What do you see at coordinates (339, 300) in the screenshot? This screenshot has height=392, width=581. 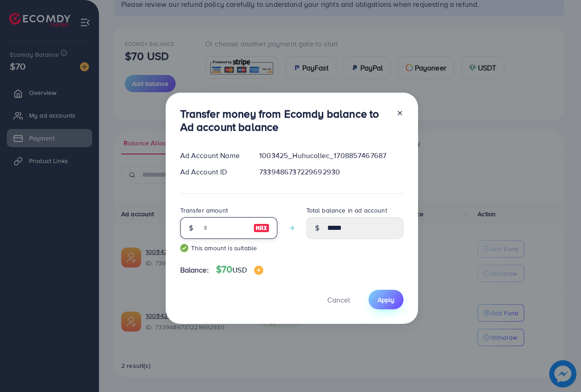 I see `span: Cancel` at bounding box center [339, 300].